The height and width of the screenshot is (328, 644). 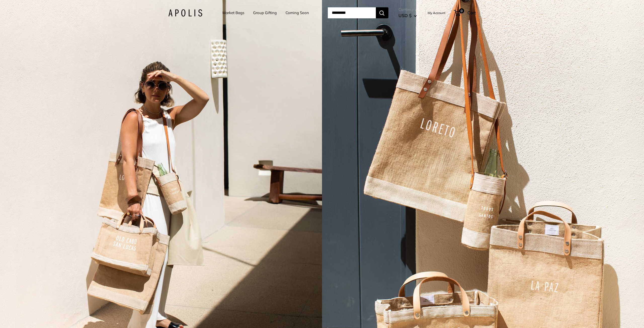 What do you see at coordinates (382, 13) in the screenshot?
I see `button: Search` at bounding box center [382, 13].